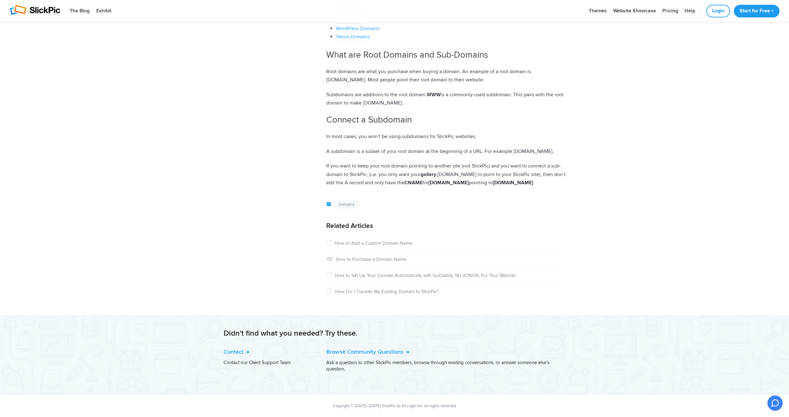 The width and height of the screenshot is (789, 417). What do you see at coordinates (446, 226) in the screenshot?
I see `h3: Related Articles` at bounding box center [446, 226].